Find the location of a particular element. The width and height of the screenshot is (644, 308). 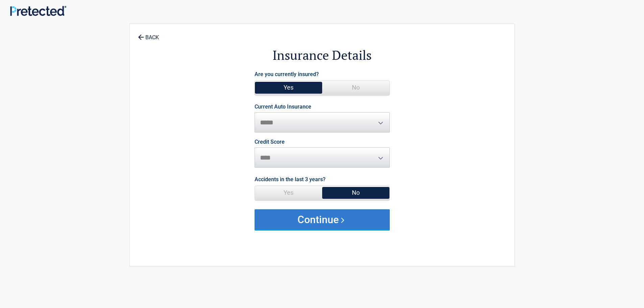

button: Continue is located at coordinates (322, 219).